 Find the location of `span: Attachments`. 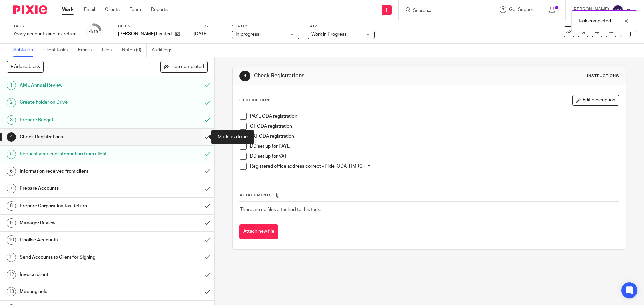

span: Attachments is located at coordinates (256, 195).